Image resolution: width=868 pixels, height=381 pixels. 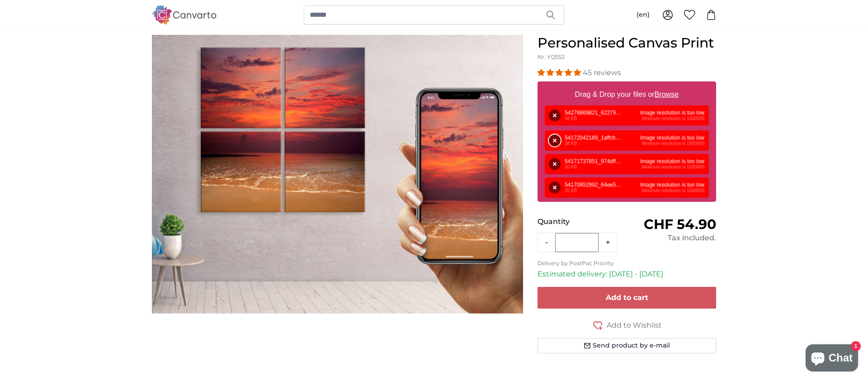 What do you see at coordinates (627, 298) in the screenshot?
I see `button: Add to cart` at bounding box center [627, 298].